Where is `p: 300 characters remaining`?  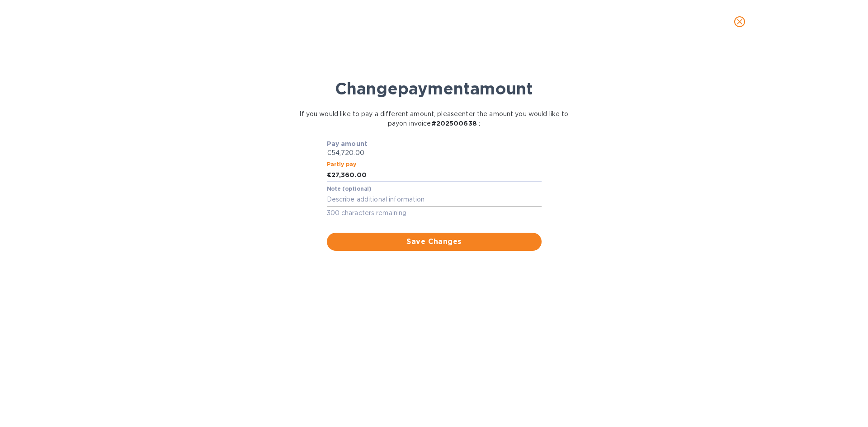
p: 300 characters remaining is located at coordinates (434, 213).